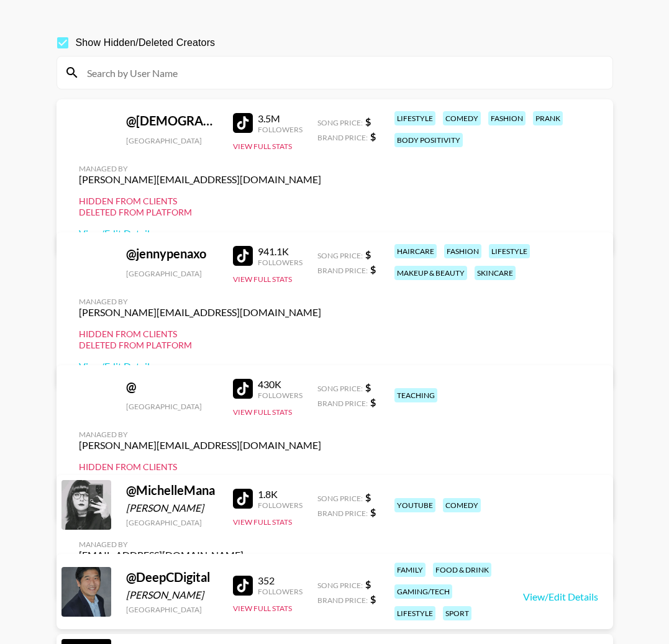 This screenshot has width=669, height=644. What do you see at coordinates (280, 581) in the screenshot?
I see `div: 352` at bounding box center [280, 581].